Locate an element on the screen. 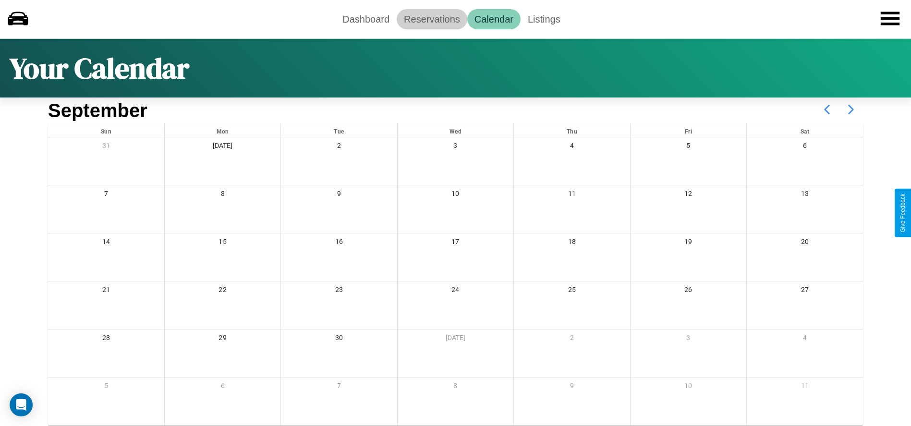 This screenshot has width=911, height=426. div: Wed is located at coordinates (455, 130).